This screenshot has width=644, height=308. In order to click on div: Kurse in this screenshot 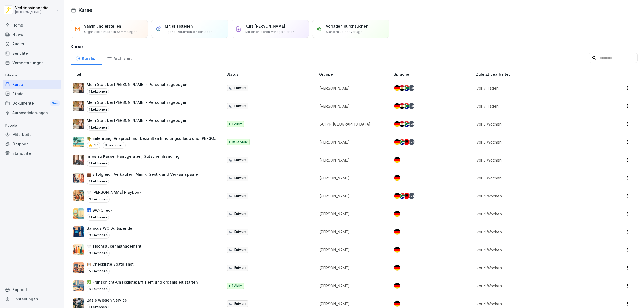, I will do `click(32, 84)`.